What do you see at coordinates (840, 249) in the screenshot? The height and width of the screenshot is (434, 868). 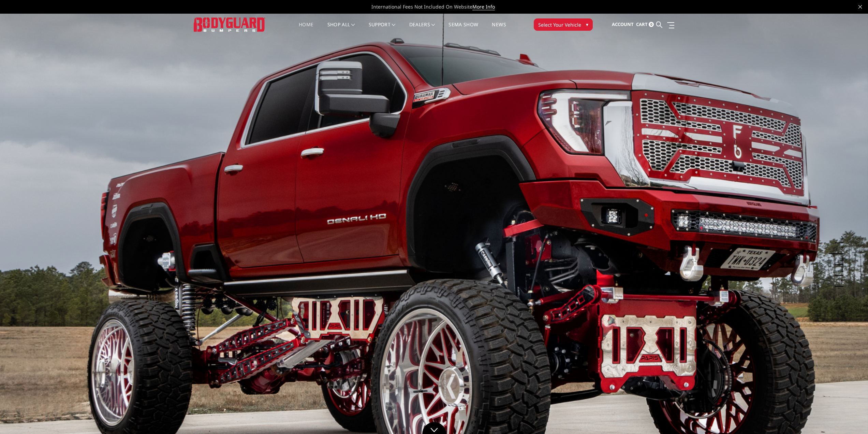 I see `button: 2 of 5` at bounding box center [840, 249].